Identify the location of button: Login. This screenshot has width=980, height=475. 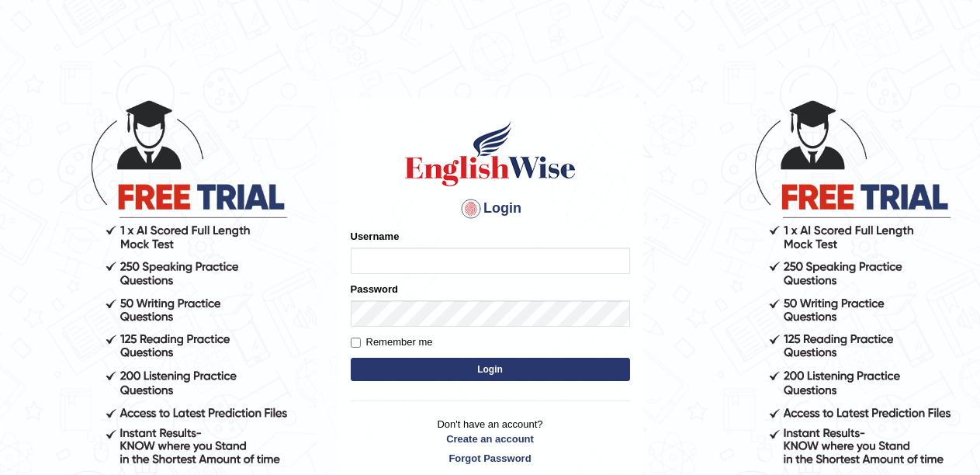
(490, 369).